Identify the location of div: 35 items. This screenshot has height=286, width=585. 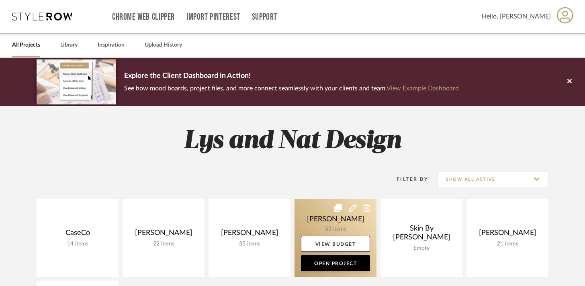
(249, 244).